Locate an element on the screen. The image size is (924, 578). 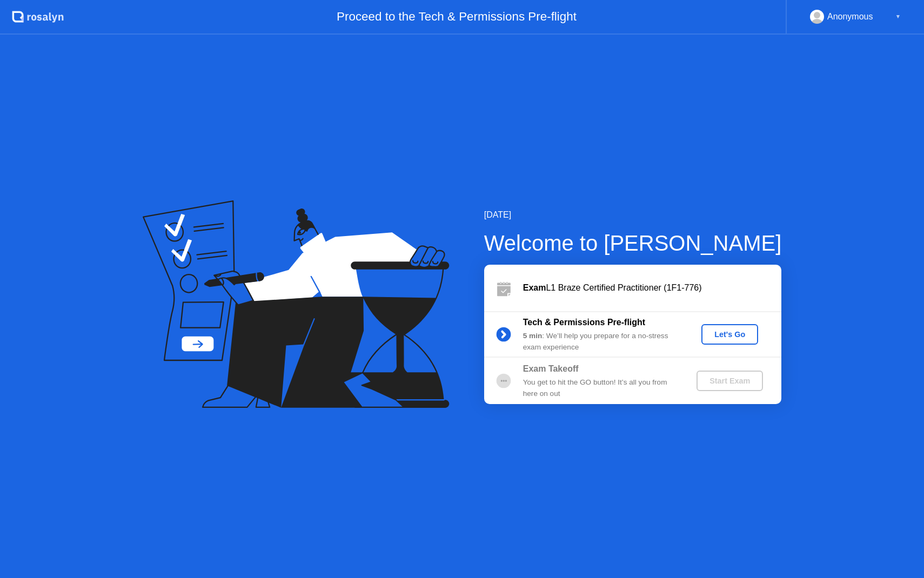
b: Tech & Permissions Pre-flight is located at coordinates (584, 322).